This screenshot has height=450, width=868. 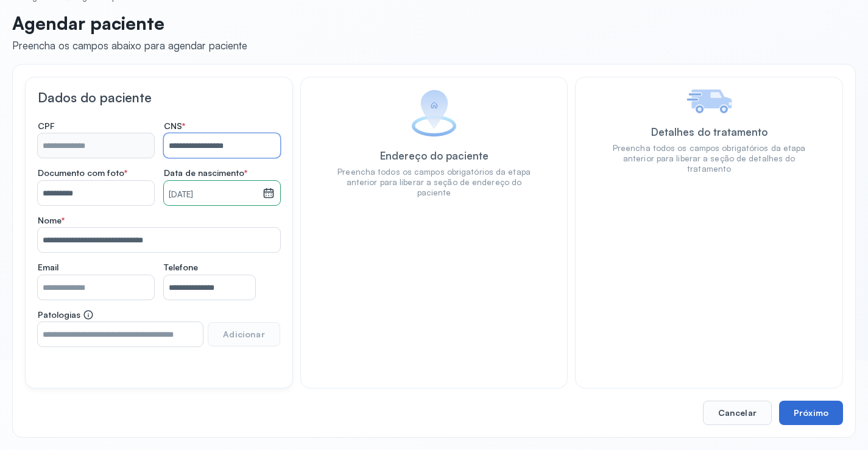 I want to click on span: Documento com foto, so click(x=83, y=173).